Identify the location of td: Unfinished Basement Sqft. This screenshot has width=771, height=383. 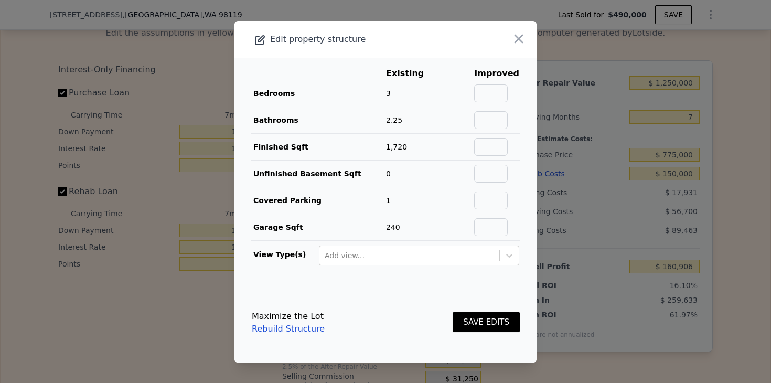
(318, 173).